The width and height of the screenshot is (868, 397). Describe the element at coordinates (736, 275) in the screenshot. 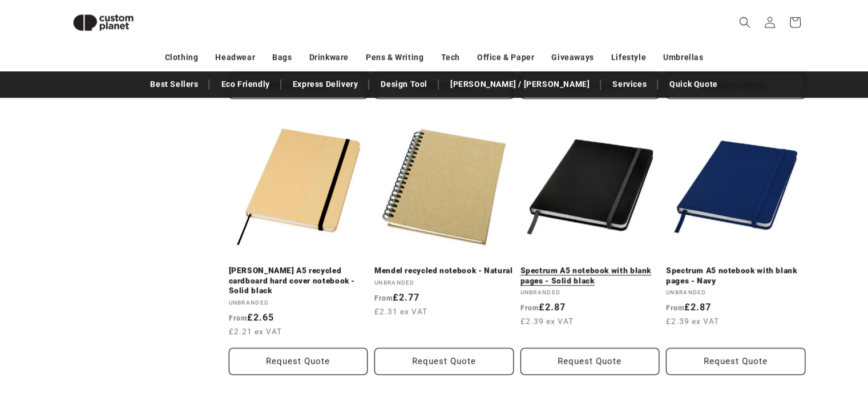

I see `a: Spectrum A5 notebook with blank pages - Navy` at that location.